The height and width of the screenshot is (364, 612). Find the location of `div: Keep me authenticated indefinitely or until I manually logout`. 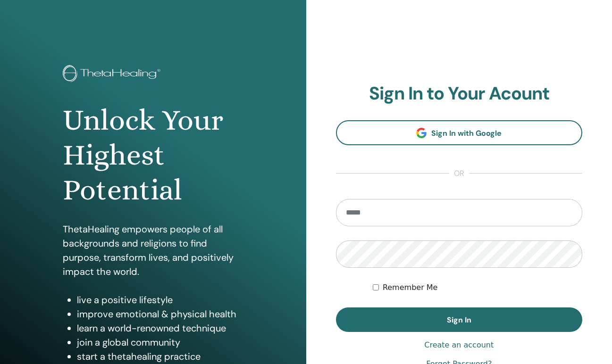

div: Keep me authenticated indefinitely or until I manually logout is located at coordinates (477, 288).